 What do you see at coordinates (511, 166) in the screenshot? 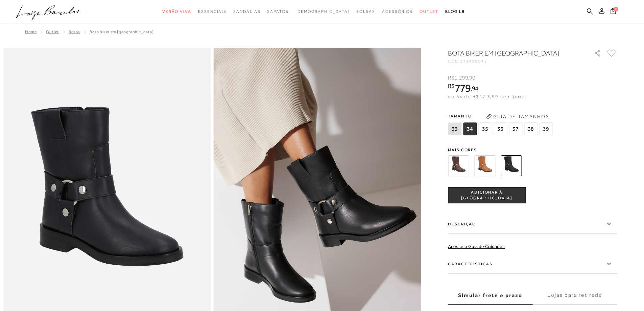
I see `img: BOTA BIKER EM COURO PRETO` at bounding box center [511, 166].